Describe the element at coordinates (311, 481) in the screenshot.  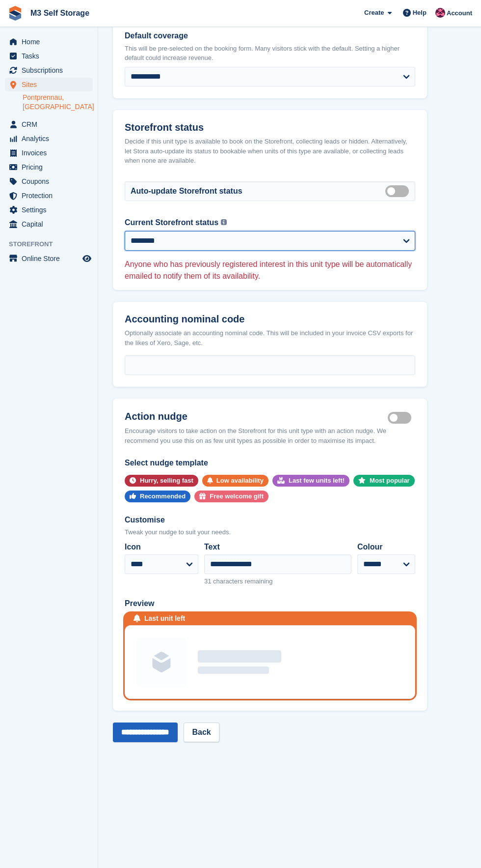
I see `button: Last few units left!` at that location.